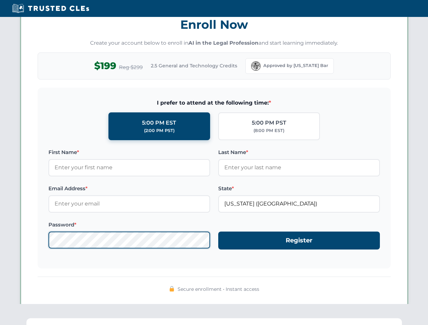  What do you see at coordinates (256, 66) in the screenshot?
I see `img: Florida Bar` at bounding box center [256, 66].